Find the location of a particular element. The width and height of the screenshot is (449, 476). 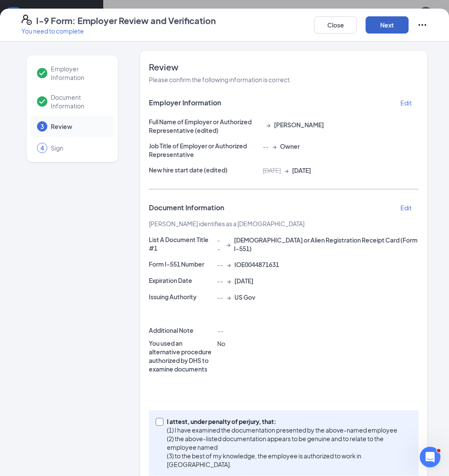

p: You need to complete is located at coordinates (119, 31).